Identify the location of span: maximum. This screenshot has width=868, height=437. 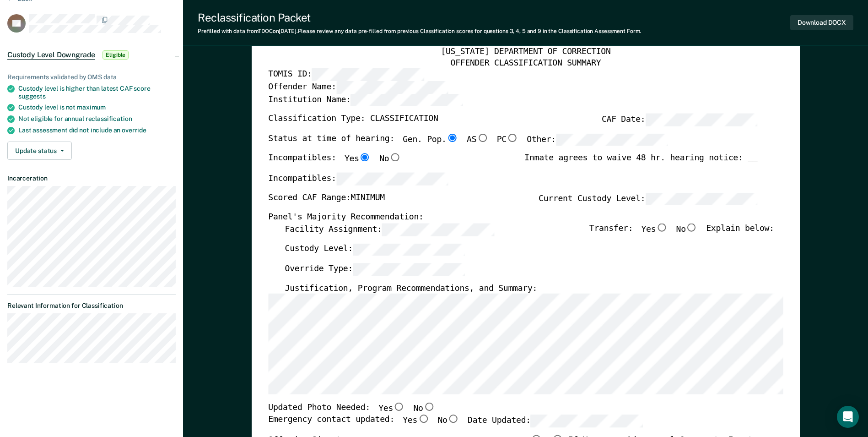
(91, 107).